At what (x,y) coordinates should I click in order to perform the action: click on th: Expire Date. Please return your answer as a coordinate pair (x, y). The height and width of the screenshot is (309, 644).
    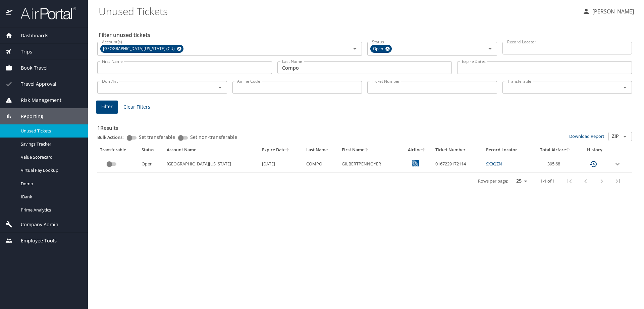
    Looking at the image, I should click on (282, 150).